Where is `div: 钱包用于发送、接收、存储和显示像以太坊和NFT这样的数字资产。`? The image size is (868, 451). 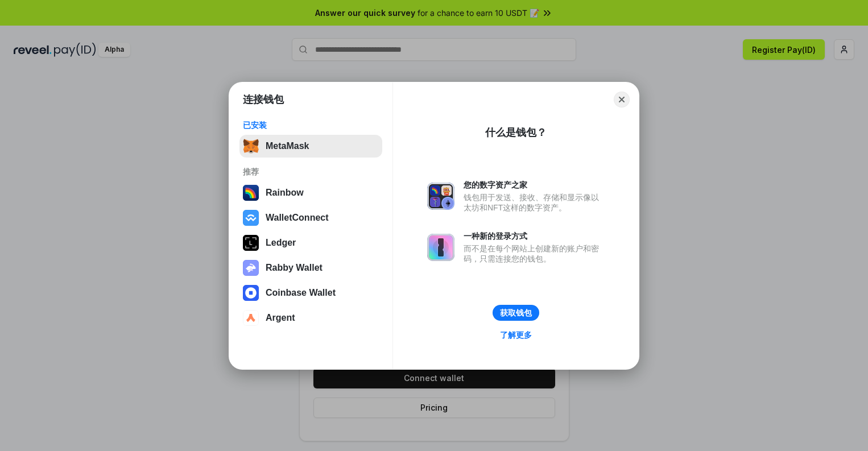
div: 钱包用于发送、接收、存储和显示像以太坊和NFT这样的数字资产。 is located at coordinates (534, 202).